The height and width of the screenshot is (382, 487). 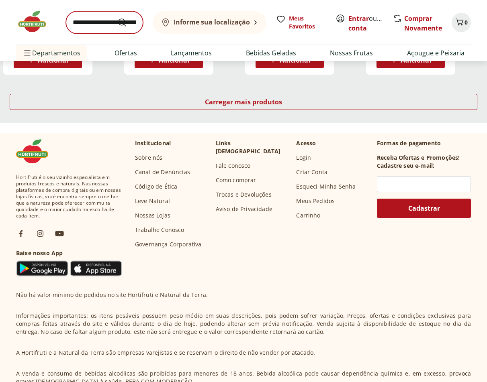 What do you see at coordinates (423, 23) in the screenshot?
I see `a: Comprar Novamente` at bounding box center [423, 23].